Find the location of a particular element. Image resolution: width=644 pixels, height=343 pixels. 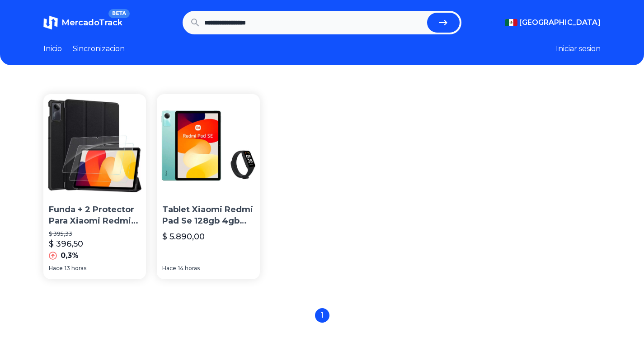

span: MercadoTrack is located at coordinates (92, 22).